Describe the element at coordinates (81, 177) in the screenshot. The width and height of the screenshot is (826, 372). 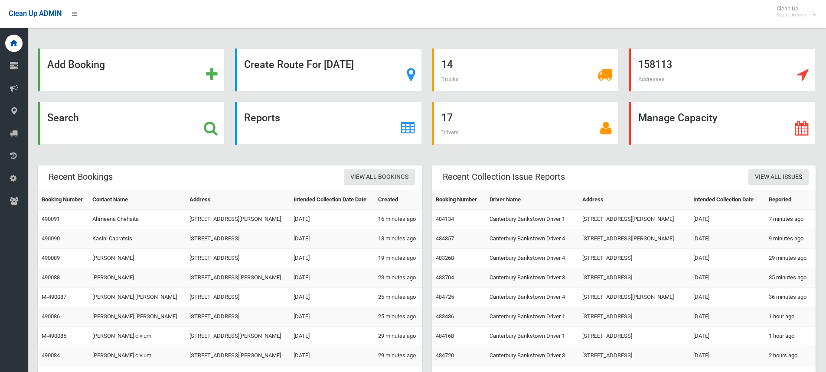
I see `header: Recent Bookings` at that location.